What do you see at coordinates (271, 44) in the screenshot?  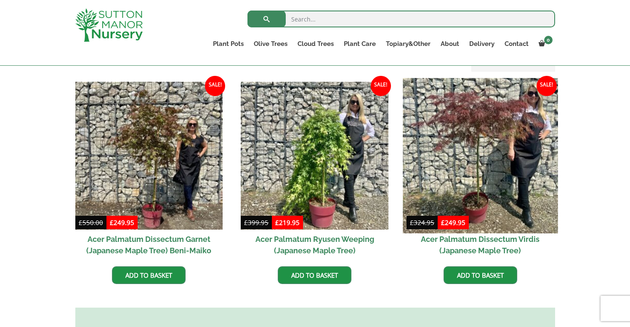 I see `a: Olive Trees` at bounding box center [271, 44].